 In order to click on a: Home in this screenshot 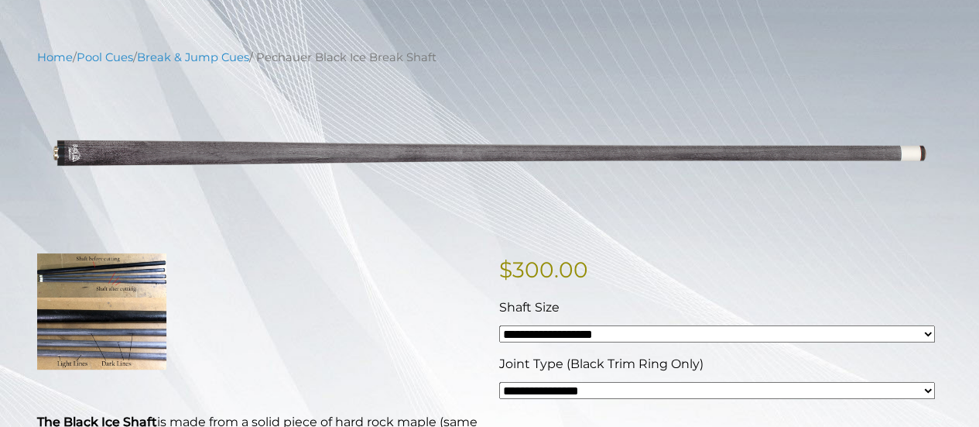, I will do `click(55, 57)`.